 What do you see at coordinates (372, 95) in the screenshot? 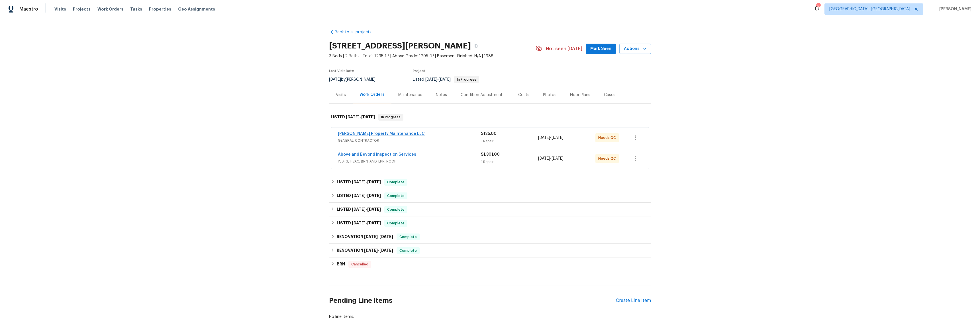
I see `div: Work Orders` at bounding box center [372, 95].